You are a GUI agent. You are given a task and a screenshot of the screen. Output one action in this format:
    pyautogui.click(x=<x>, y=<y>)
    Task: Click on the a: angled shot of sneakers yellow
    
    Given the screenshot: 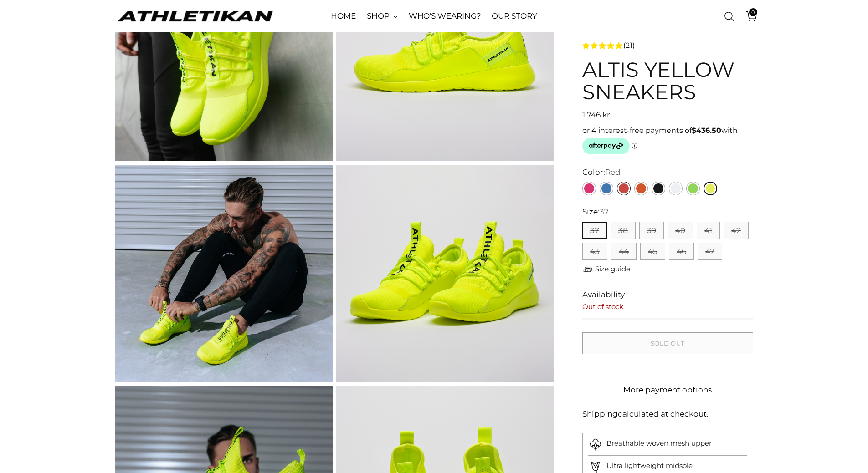 What is the action you would take?
    pyautogui.click(x=445, y=273)
    